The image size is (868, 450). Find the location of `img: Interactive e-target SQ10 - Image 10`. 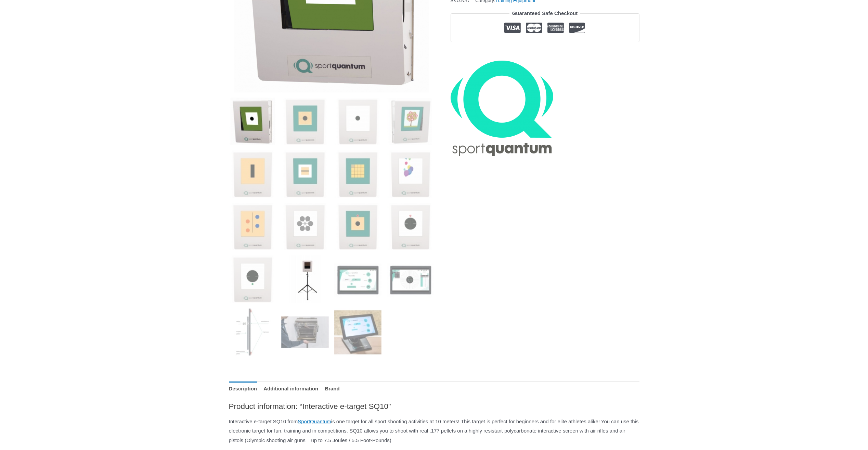

img: Interactive e-target SQ10 - Image 10 is located at coordinates (305, 226).